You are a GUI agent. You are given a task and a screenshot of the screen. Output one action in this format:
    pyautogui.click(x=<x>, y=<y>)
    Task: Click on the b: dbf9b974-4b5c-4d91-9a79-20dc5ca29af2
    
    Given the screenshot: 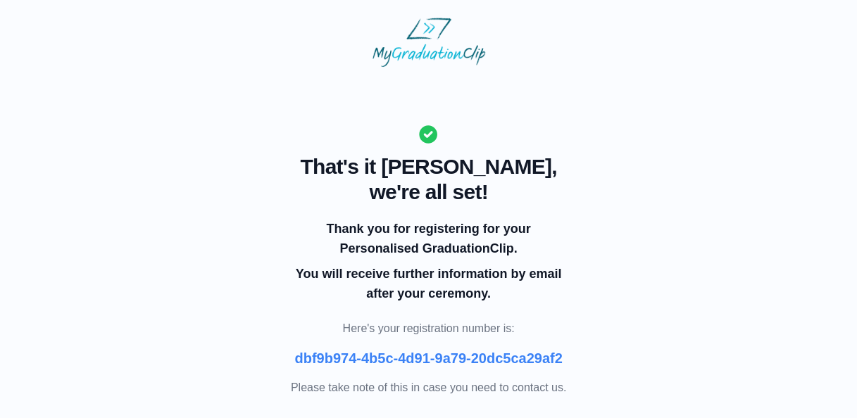 What is the action you would take?
    pyautogui.click(x=428, y=358)
    